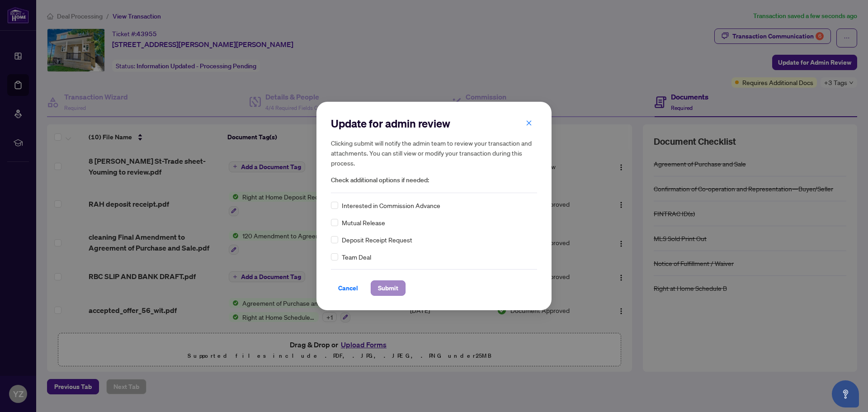  I want to click on h2: Update for admin review, so click(434, 123).